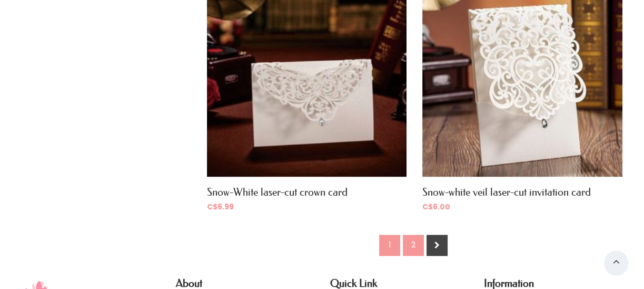  Describe the element at coordinates (506, 192) in the screenshot. I see `a: Snow-white veil laser-cut invitation card` at that location.